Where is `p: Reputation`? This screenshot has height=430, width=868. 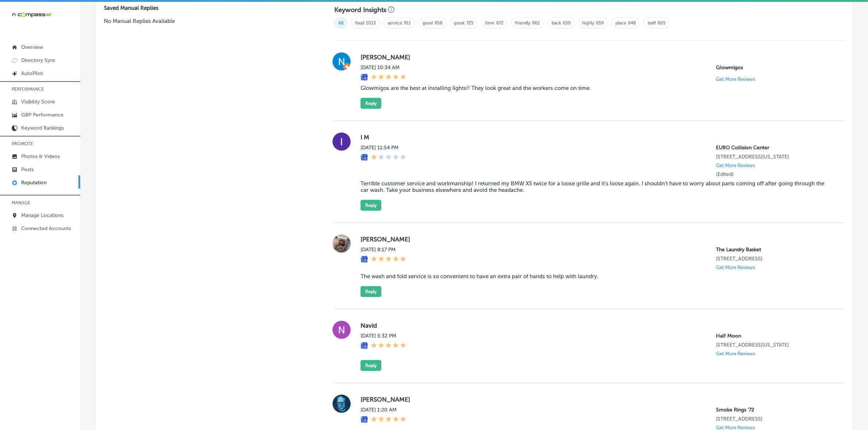 p: Reputation is located at coordinates (34, 183).